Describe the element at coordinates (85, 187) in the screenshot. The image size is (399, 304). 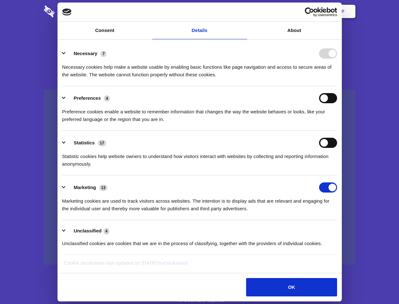
I see `label: Marketing` at that location.